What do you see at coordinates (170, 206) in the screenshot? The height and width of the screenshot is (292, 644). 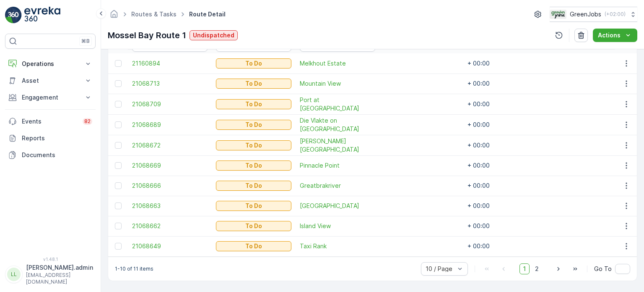 I see `a: 21068663` at bounding box center [170, 206].